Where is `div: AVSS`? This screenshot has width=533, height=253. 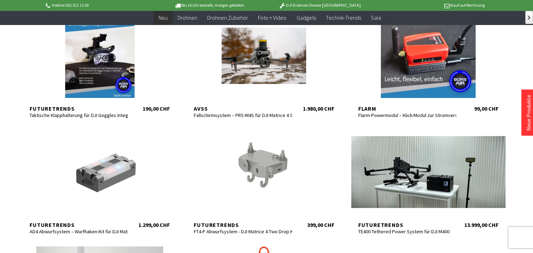 div: AVSS is located at coordinates (243, 108).